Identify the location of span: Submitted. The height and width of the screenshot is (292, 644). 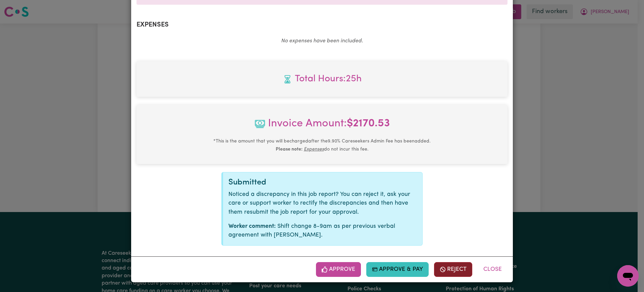
(247, 183).